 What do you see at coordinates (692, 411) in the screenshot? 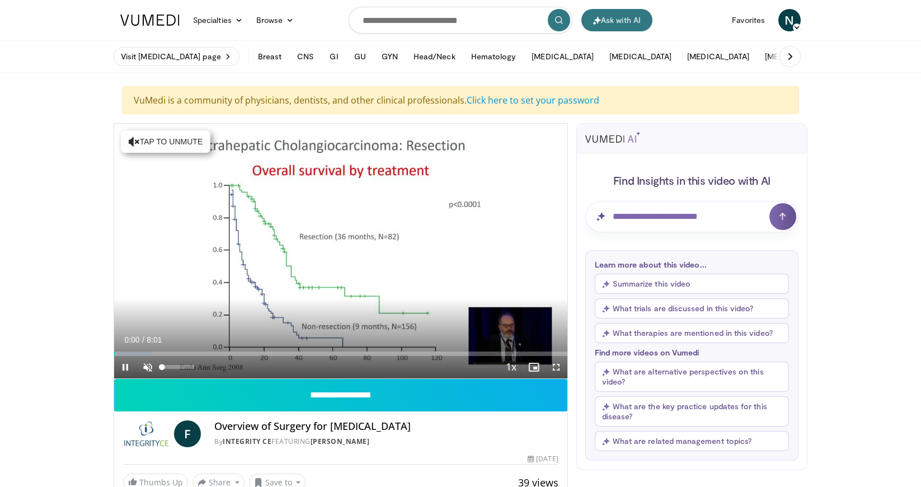
I see `button: What are the key practice updates for this disease?` at bounding box center [692, 411].